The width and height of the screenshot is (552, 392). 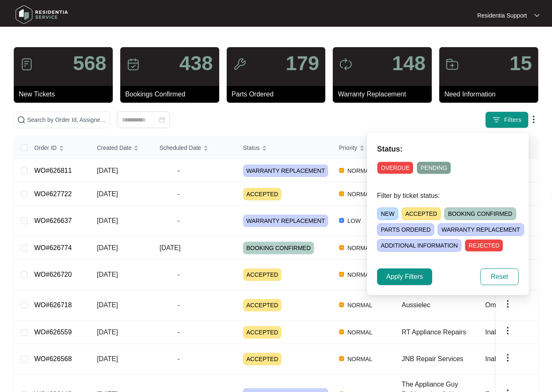 I want to click on span: LOW, so click(x=353, y=220).